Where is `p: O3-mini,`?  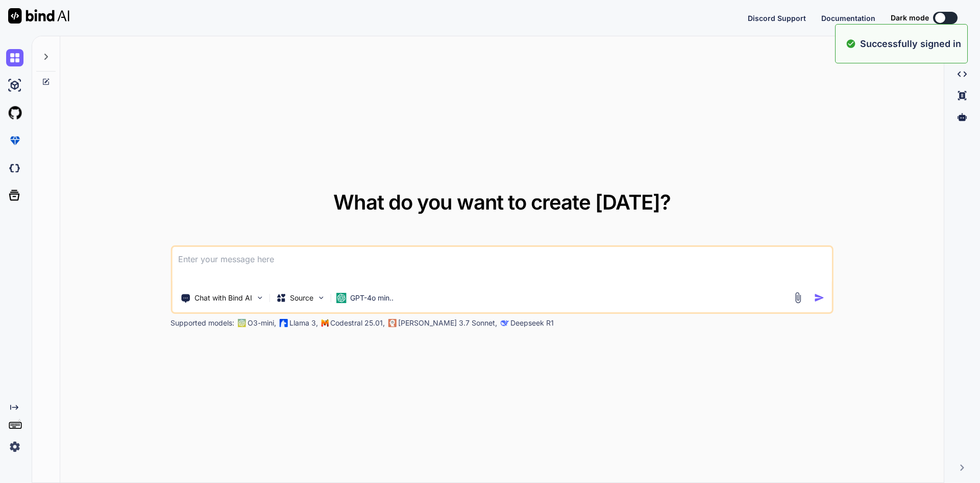
p: O3-mini, is located at coordinates (262, 323).